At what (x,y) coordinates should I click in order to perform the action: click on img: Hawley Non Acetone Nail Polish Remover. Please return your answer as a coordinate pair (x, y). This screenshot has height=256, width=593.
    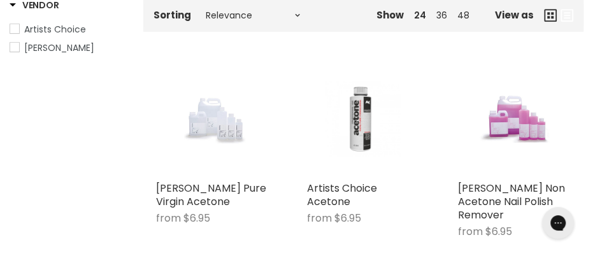
    Looking at the image, I should click on (514, 118).